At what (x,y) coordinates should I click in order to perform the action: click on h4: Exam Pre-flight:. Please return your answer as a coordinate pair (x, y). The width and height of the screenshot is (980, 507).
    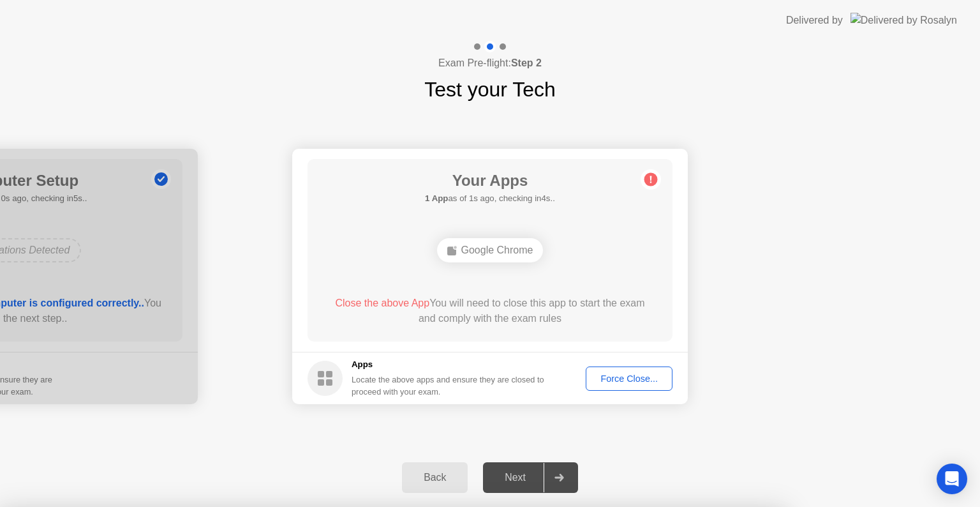
    Looking at the image, I should click on (490, 63).